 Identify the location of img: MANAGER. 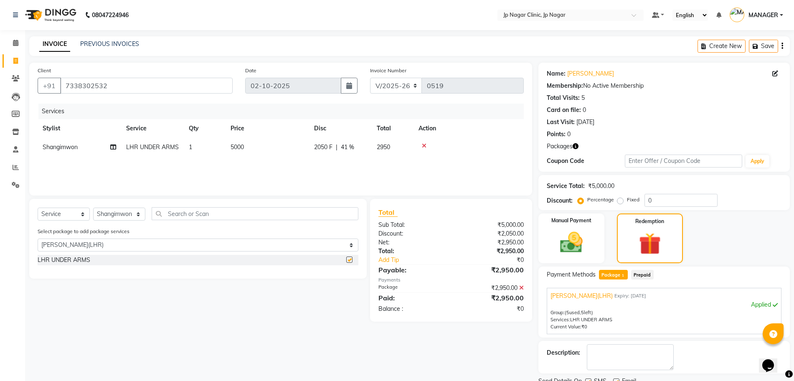
(737, 15).